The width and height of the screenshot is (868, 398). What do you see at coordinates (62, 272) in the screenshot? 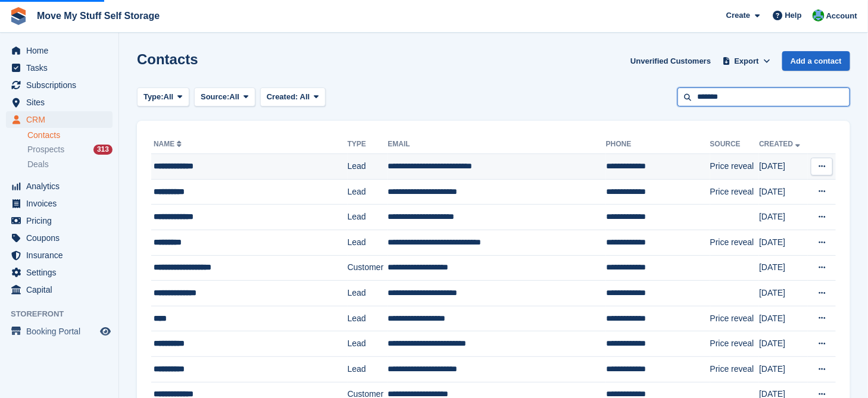
I see `span: Settings` at bounding box center [62, 272].